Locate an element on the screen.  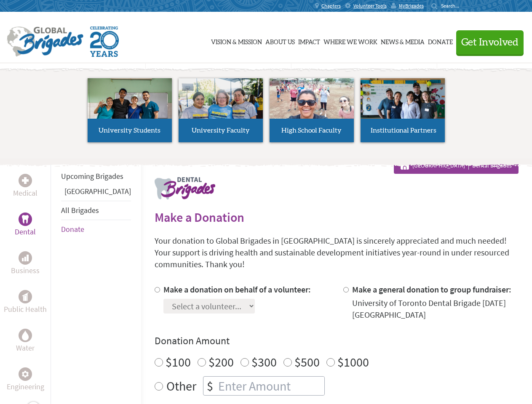
li: Upcoming Brigades is located at coordinates (96, 177).